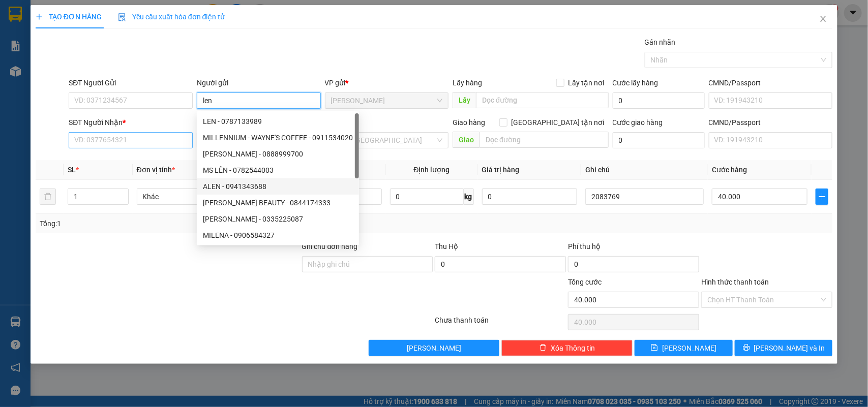 This screenshot has width=868, height=407. I want to click on div: BODNAR ELENA - 0335225087, so click(278, 219).